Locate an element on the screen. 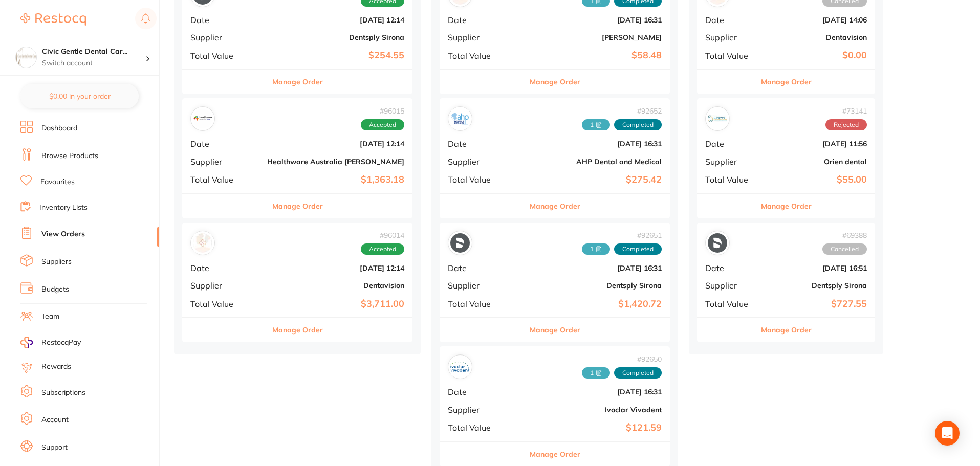 Image resolution: width=980 pixels, height=466 pixels. a: RestocqPay is located at coordinates (51, 343).